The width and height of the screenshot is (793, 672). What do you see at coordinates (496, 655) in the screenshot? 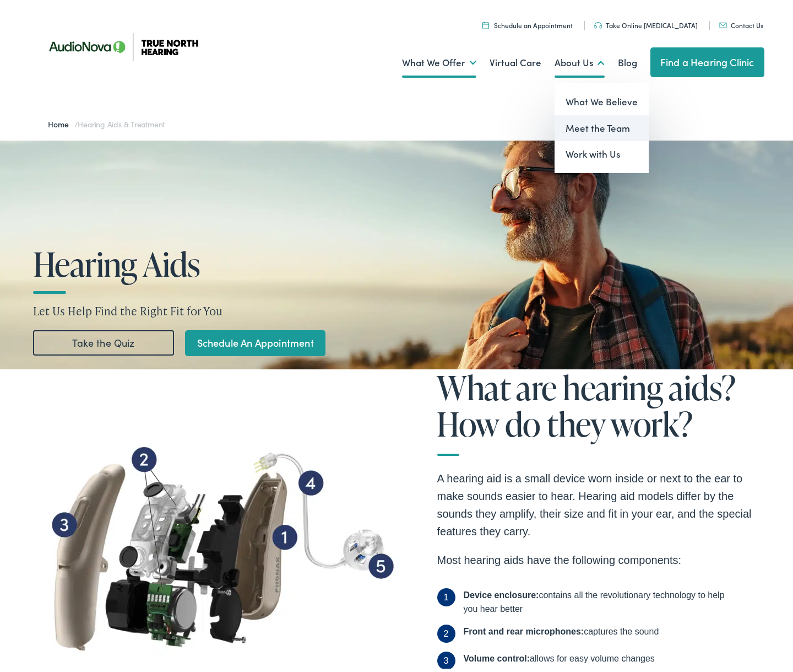
I see `b: Volume control:` at bounding box center [496, 655].